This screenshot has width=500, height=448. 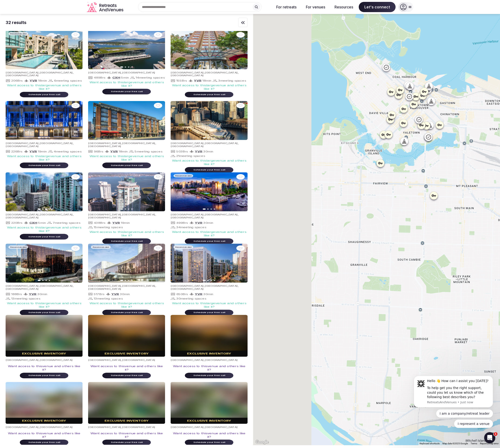 I want to click on a: Report a map error, so click(x=489, y=443).